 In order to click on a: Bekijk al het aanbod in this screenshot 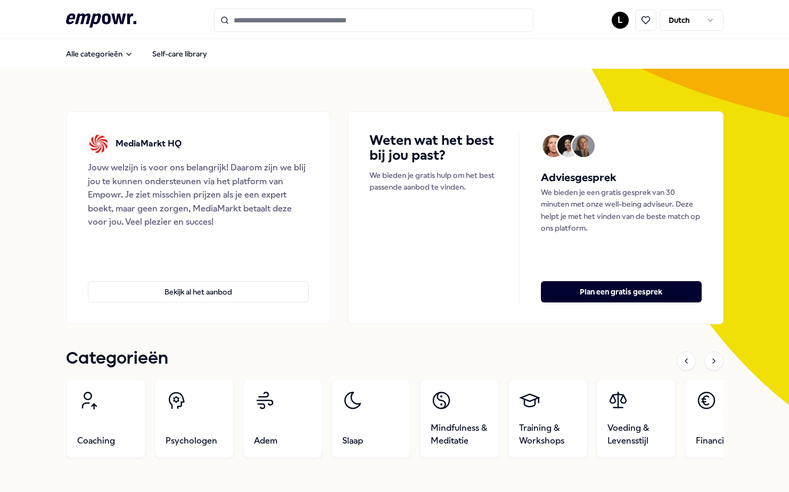, I will do `click(198, 283)`.